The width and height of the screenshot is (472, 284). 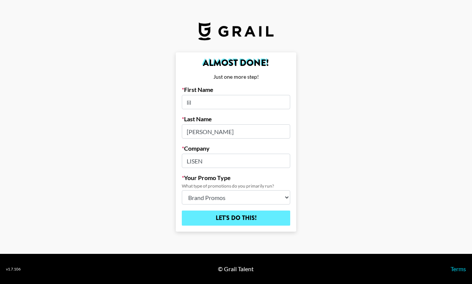 What do you see at coordinates (236, 218) in the screenshot?
I see `input: Let's Do This!` at bounding box center [236, 218].